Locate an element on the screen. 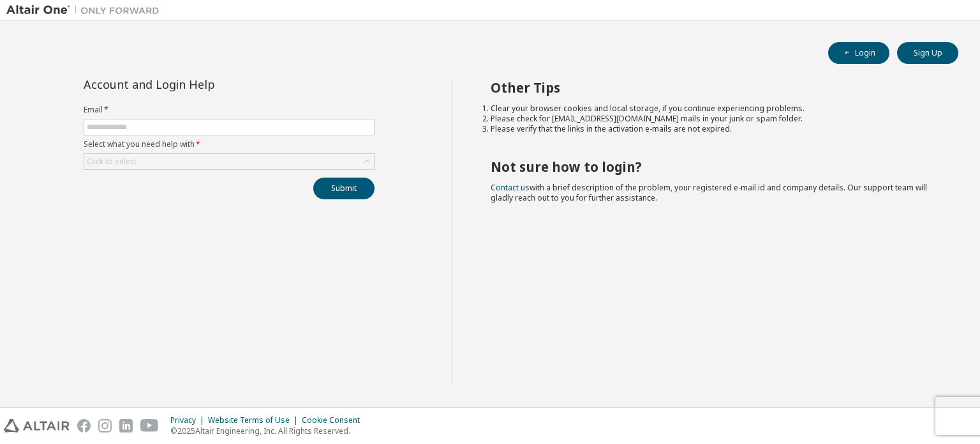  button: Submit is located at coordinates (344, 188).